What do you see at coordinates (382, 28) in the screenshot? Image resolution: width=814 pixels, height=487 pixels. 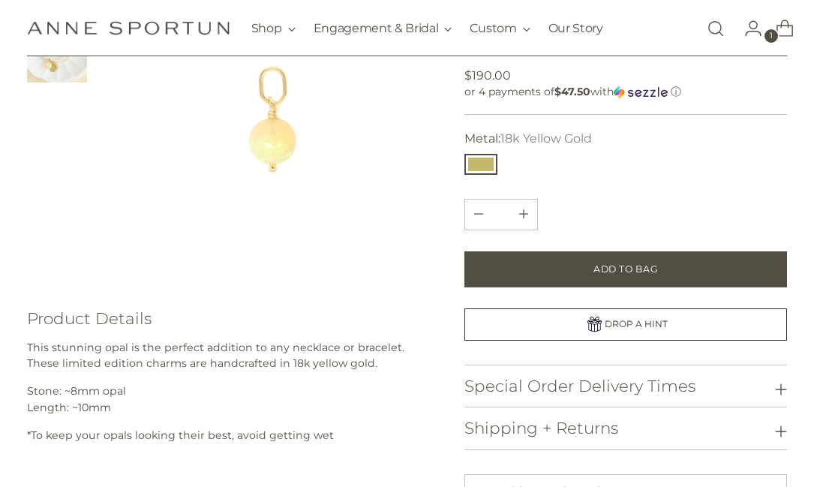 I see `button: Engagement & Bridal` at bounding box center [382, 28].